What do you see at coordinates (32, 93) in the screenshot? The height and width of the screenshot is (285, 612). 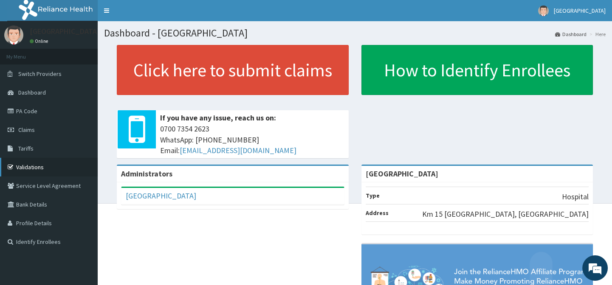 I see `span: Dashboard` at bounding box center [32, 93].